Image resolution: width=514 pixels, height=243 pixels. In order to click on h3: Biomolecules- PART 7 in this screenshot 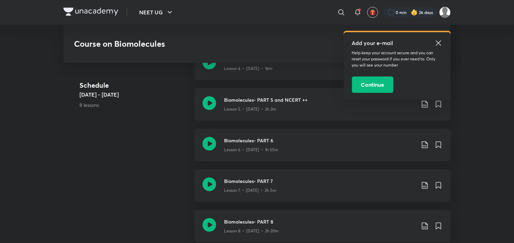, I will do `click(320, 181)`.